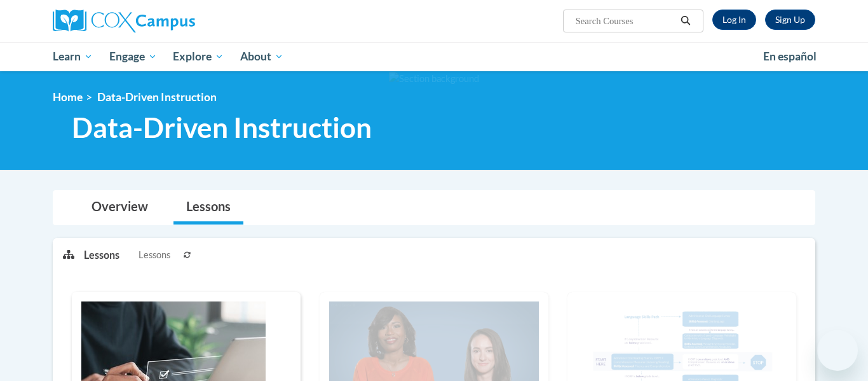  Describe the element at coordinates (101, 255) in the screenshot. I see `p: Lessons` at that location.